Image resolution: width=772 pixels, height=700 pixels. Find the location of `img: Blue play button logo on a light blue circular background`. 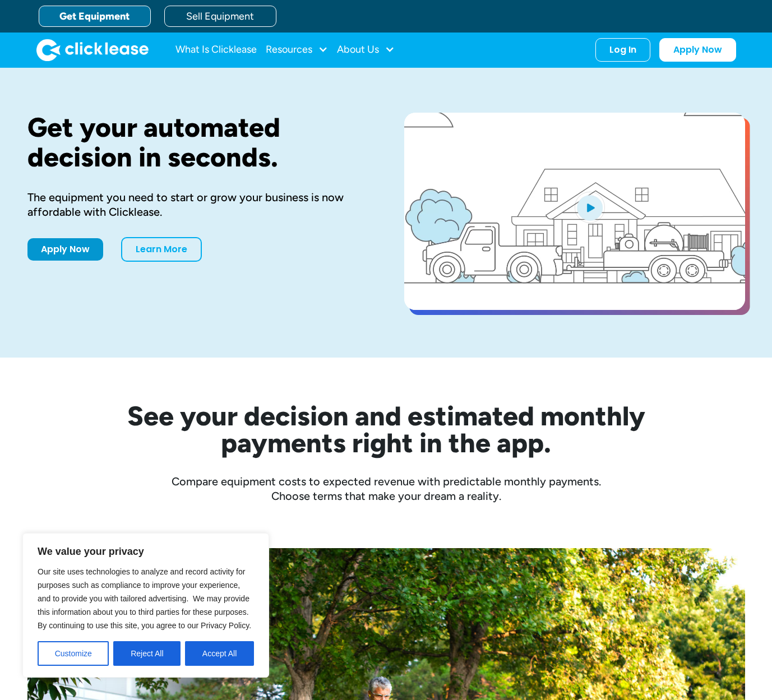

img: Blue play button logo on a light blue circular background is located at coordinates (590, 207).